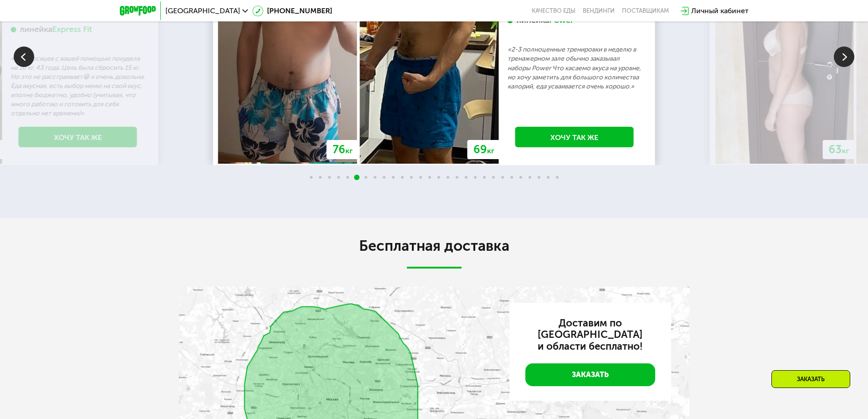 This screenshot has height=419, width=868. What do you see at coordinates (72, 29) in the screenshot?
I see `div: Express Fit` at bounding box center [72, 29].